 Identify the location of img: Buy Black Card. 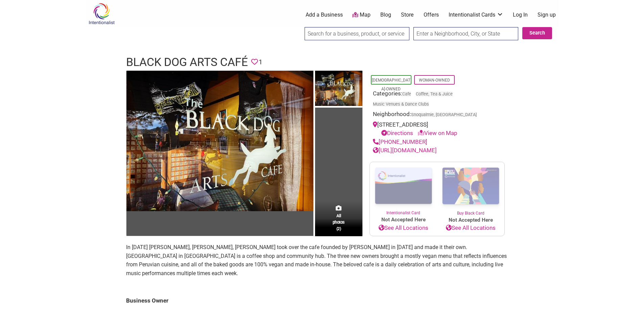
(470, 186).